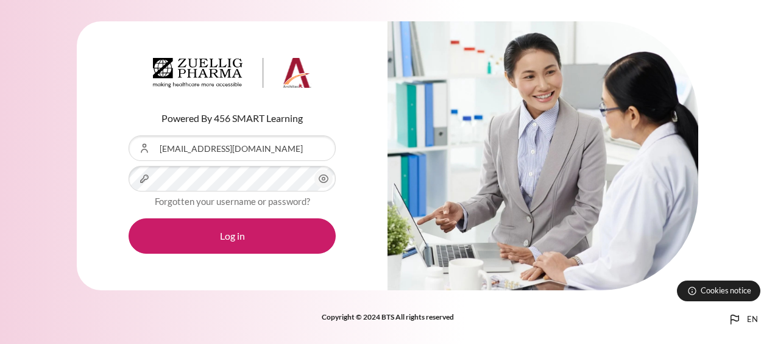 Image resolution: width=775 pixels, height=344 pixels. What do you see at coordinates (752, 319) in the screenshot?
I see `span: en` at bounding box center [752, 319].